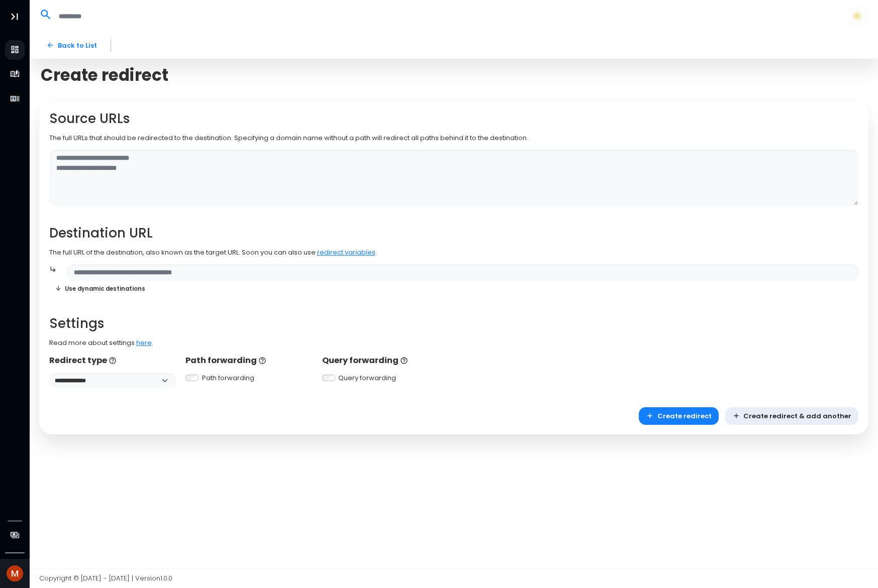 Image resolution: width=878 pixels, height=588 pixels. I want to click on a: redirect variables, so click(346, 252).